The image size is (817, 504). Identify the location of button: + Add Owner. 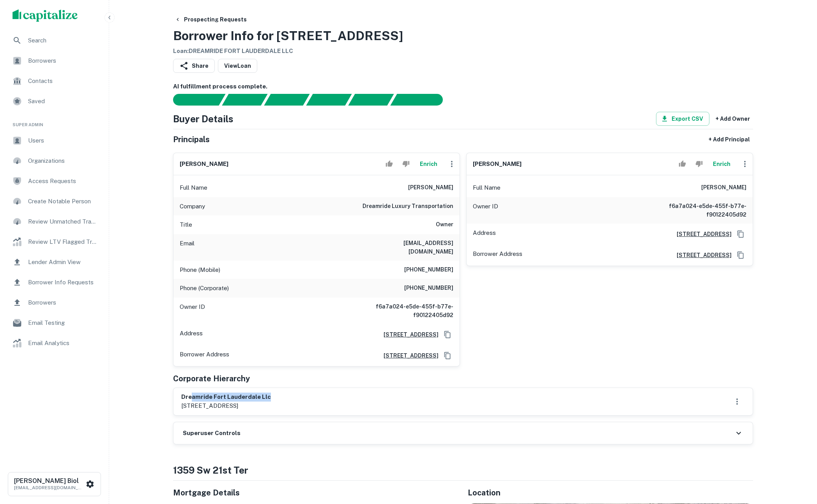
(733, 119).